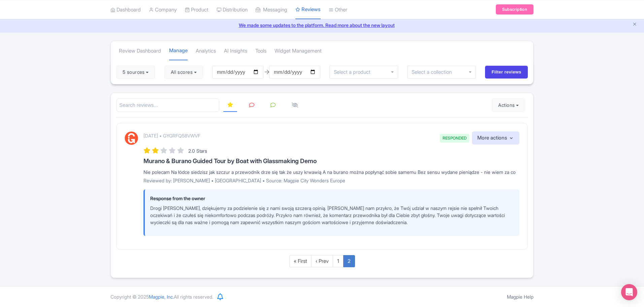 This screenshot has height=307, width=644. I want to click on a: Distribution, so click(232, 9).